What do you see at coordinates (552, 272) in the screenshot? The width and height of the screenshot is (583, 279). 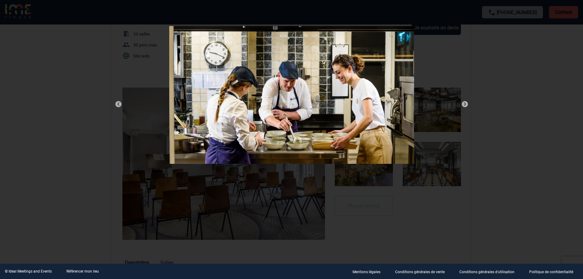 I see `p: Politique de confidentialité` at bounding box center [552, 272].